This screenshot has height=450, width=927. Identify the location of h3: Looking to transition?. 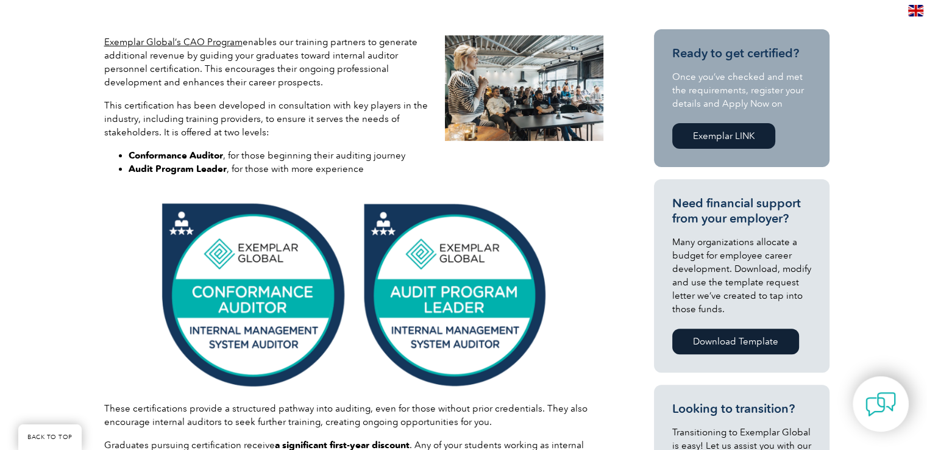
(742, 408).